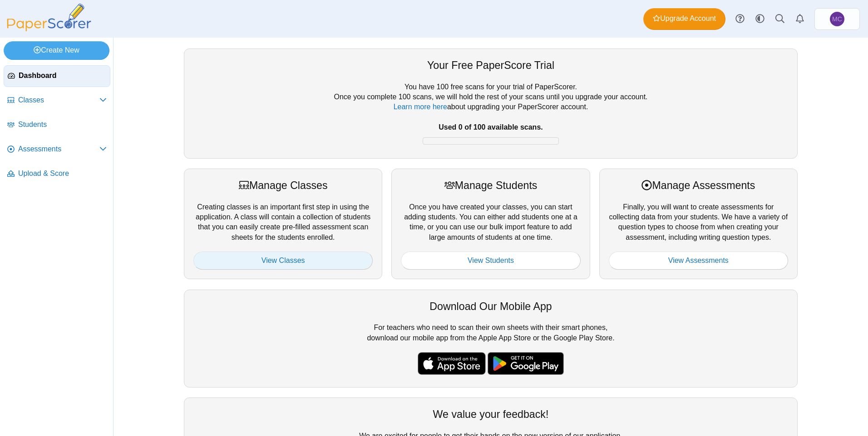  Describe the element at coordinates (58, 149) in the screenshot. I see `span: Assessments` at that location.